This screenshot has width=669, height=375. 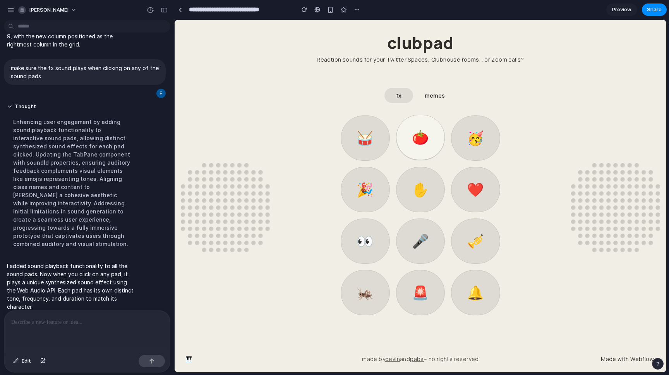 What do you see at coordinates (22, 361) in the screenshot?
I see `button: Edit` at bounding box center [22, 361].